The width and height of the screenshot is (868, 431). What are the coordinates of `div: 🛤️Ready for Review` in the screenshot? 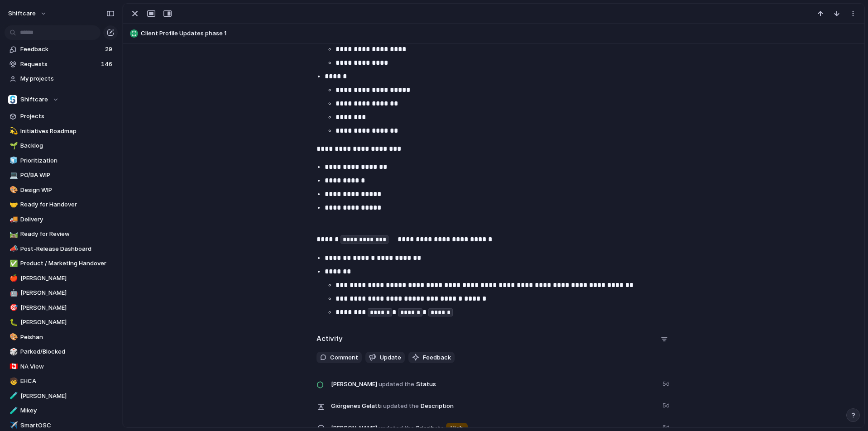 It's located at (62, 234).